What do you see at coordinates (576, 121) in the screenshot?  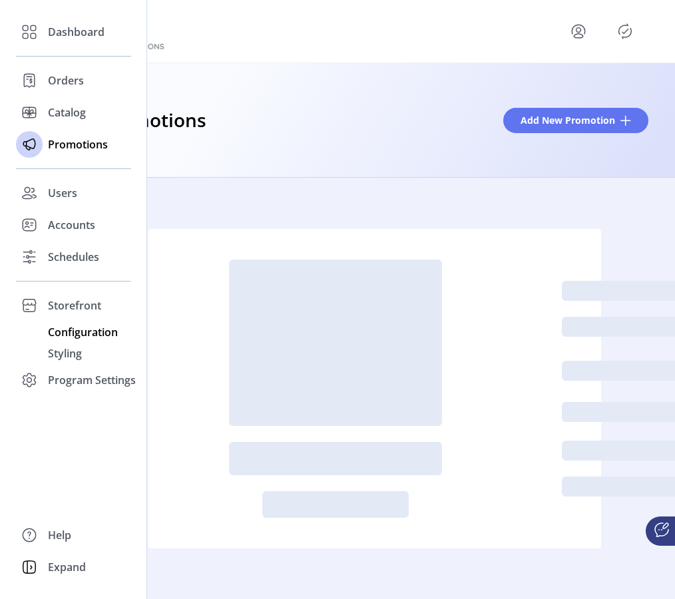 I see `button: Add New Promotion` at bounding box center [576, 121].